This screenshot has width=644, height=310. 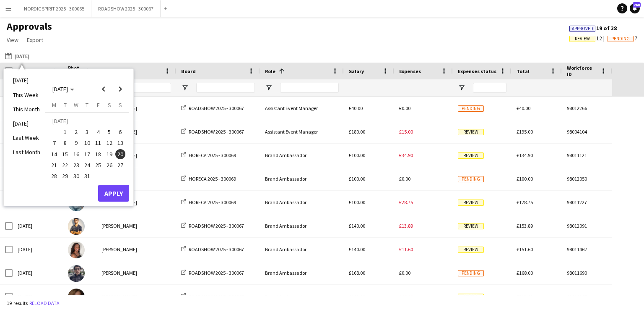 What do you see at coordinates (357, 249) in the screenshot?
I see `span: £140.00` at bounding box center [357, 249].